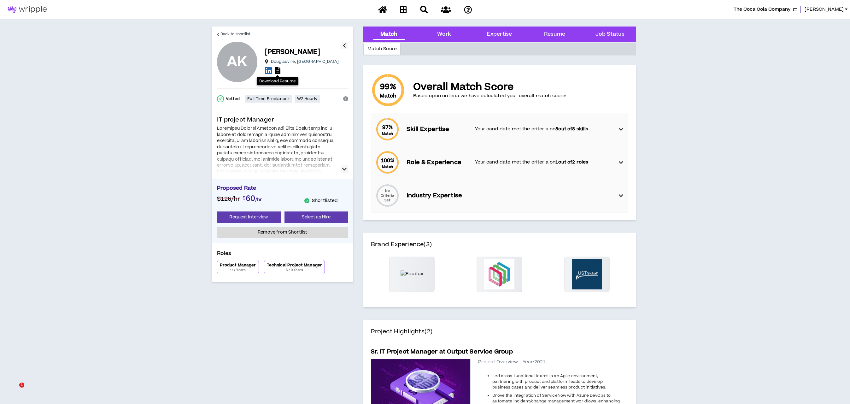 The image size is (850, 404). What do you see at coordinates (295, 265) in the screenshot?
I see `p: Technical Project Manager` at bounding box center [295, 265].